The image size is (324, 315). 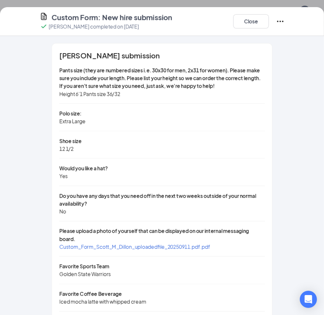 What do you see at coordinates (84, 266) in the screenshot?
I see `span: Favorite Sports Team` at bounding box center [84, 266].